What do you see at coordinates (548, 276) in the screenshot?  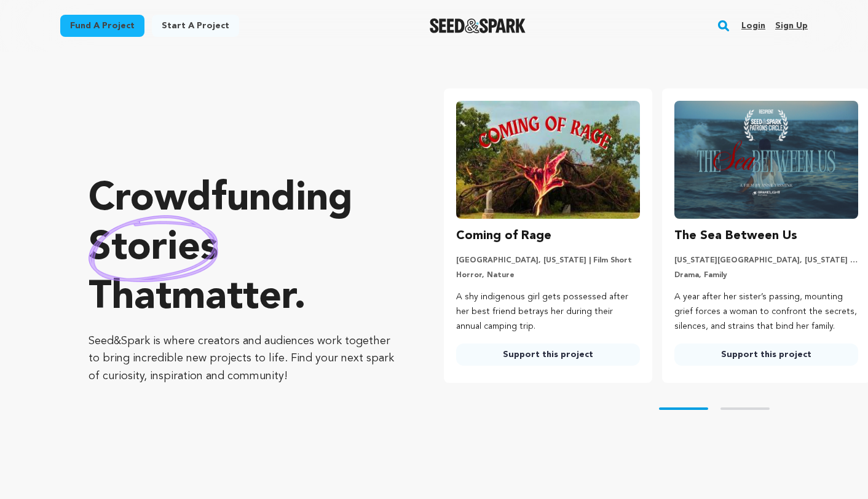 I see `p: Horror, Nature` at bounding box center [548, 276].